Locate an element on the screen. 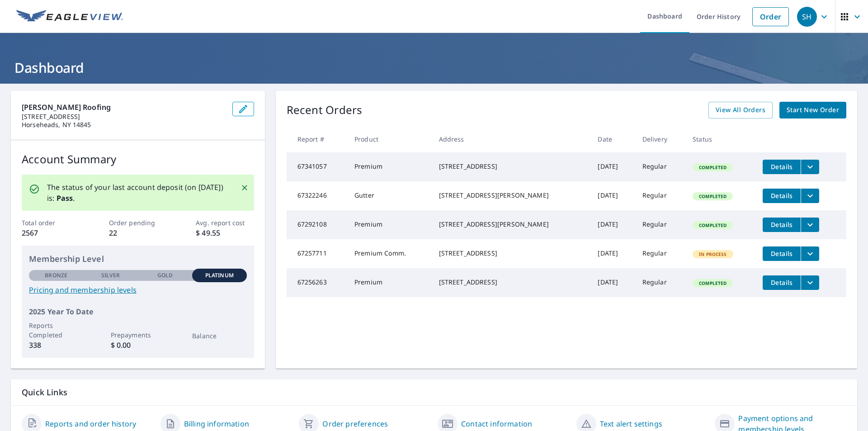 This screenshot has width=868, height=431. span: In Process is located at coordinates (713, 254).